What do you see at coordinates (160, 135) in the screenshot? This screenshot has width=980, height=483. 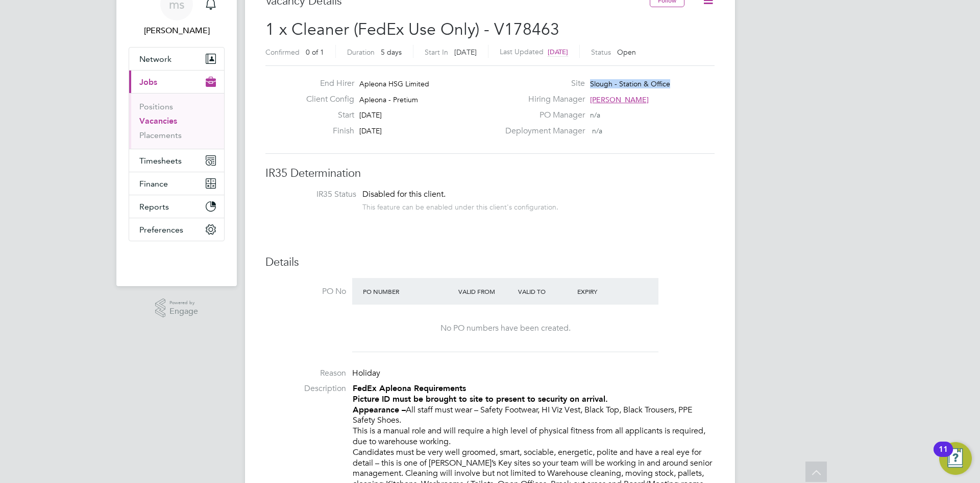 I see `a: Placements` at bounding box center [160, 135].